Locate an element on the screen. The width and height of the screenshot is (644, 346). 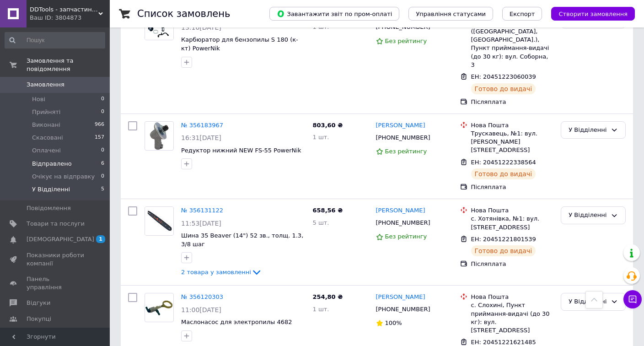
a: Маслонасос для электропилы 4682 is located at coordinates (236, 322).